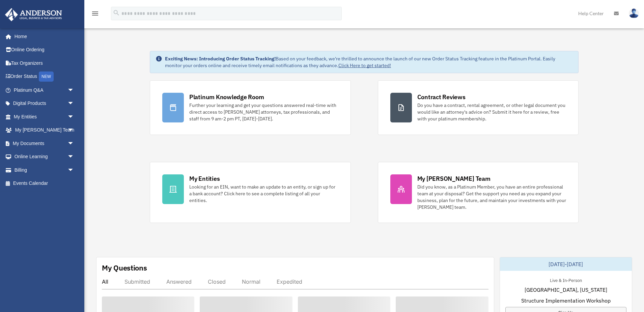 This screenshot has width=644, height=312. Describe the element at coordinates (264, 194) in the screenshot. I see `div: Looking for an EIN, want to make an update to an entity, or sign up for a bank account? Click her...` at that location.